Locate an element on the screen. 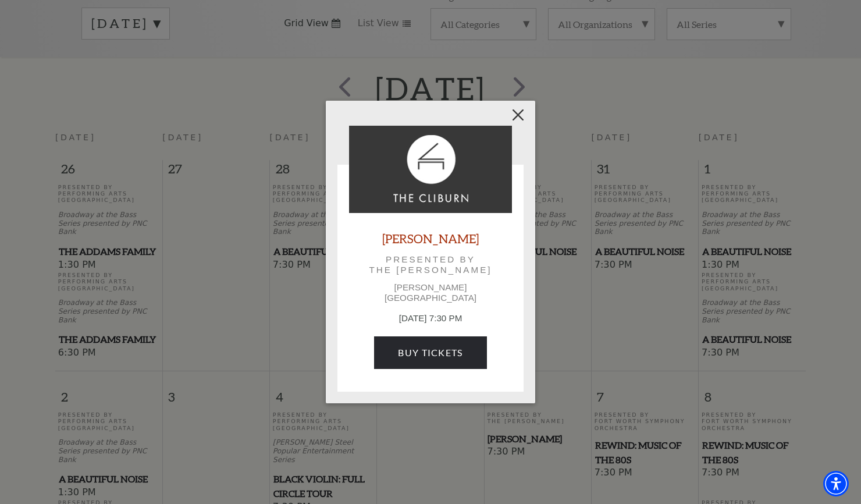 The height and width of the screenshot is (504, 861). div: Accessibility Menu is located at coordinates (836, 483).